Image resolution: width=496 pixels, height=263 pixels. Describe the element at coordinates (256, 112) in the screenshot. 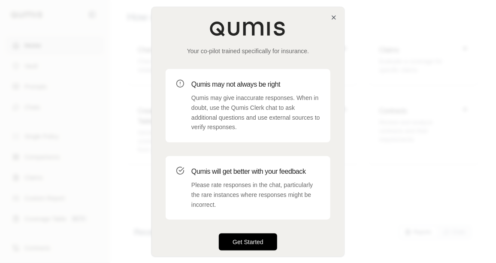

I see `p: Qumis may give inaccurate responses. When in doubt, use the Qumis Clerk chat to ask additional qu...` at that location.